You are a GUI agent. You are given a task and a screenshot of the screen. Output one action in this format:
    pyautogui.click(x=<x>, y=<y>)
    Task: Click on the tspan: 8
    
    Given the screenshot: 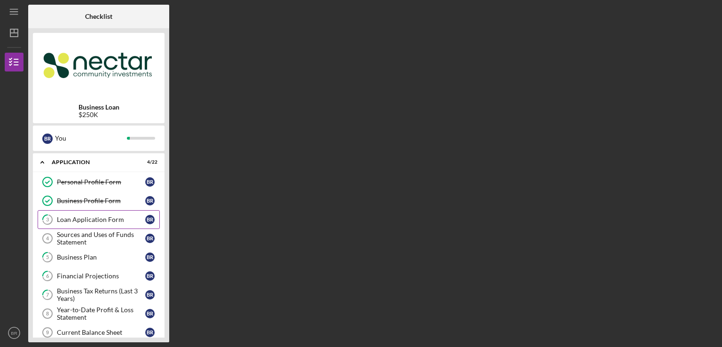 What is the action you would take?
    pyautogui.click(x=47, y=313)
    